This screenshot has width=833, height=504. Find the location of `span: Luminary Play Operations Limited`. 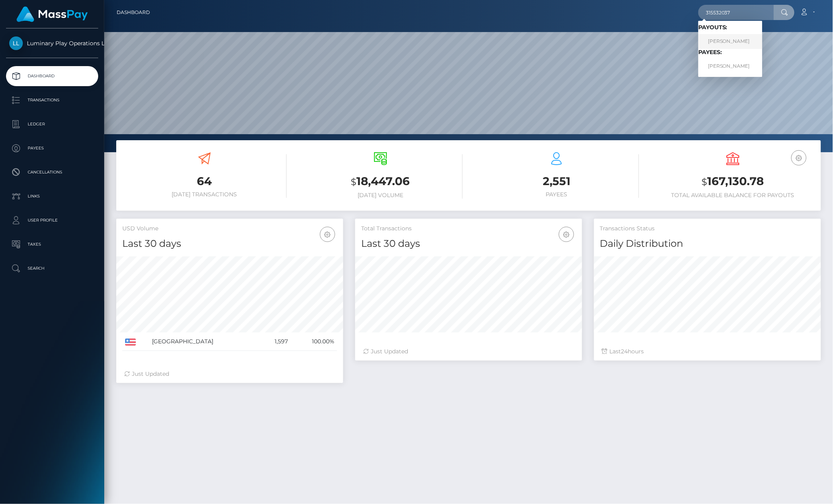

span: Luminary Play Operations Limited is located at coordinates (52, 44).